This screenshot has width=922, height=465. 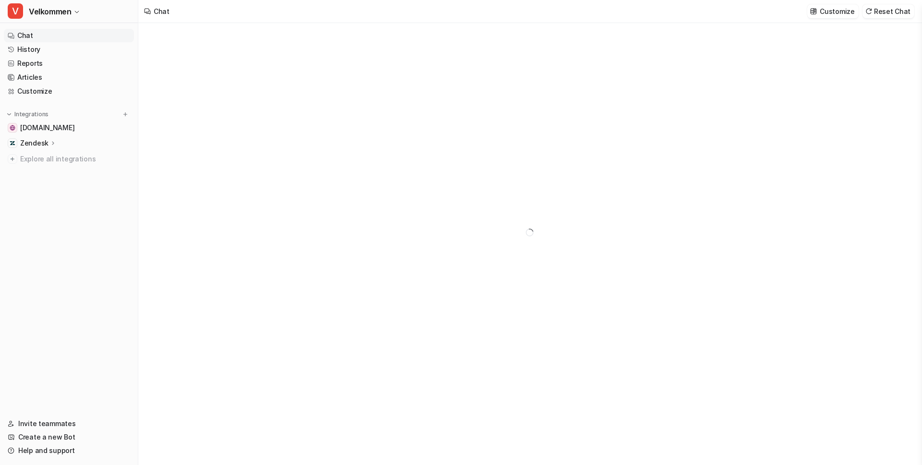 I want to click on img: explore all integrations, so click(x=12, y=159).